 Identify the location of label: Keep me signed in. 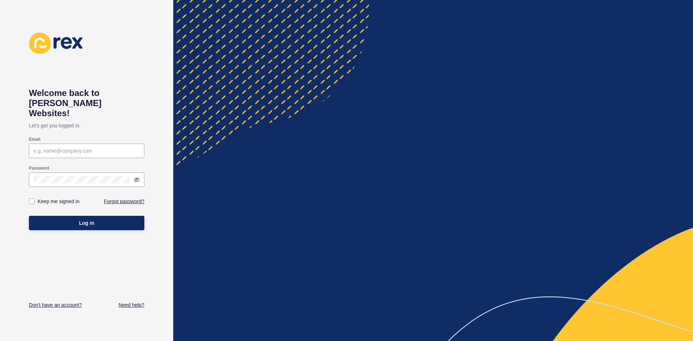
(58, 201).